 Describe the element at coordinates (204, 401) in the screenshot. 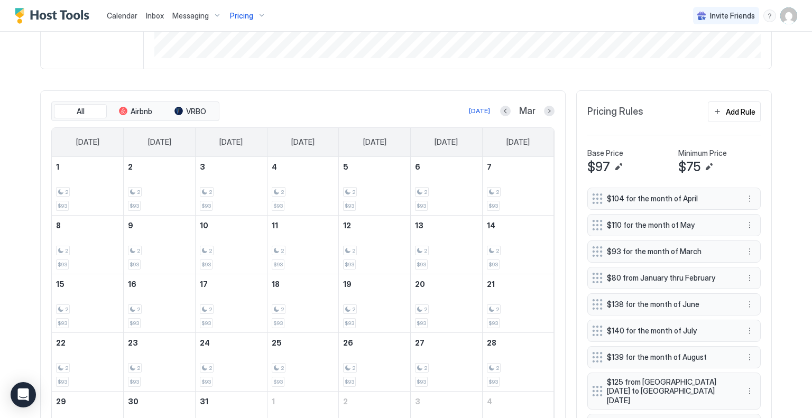

I see `span: 31` at that location.